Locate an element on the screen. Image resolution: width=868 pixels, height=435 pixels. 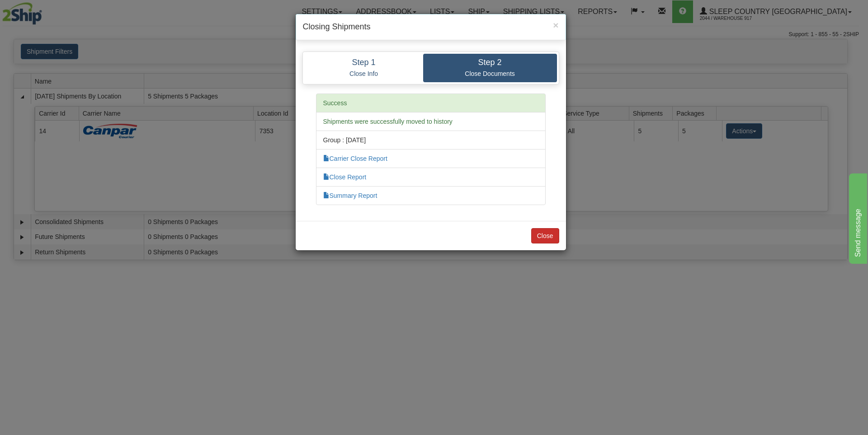
div: Send message is located at coordinates (45, 11).